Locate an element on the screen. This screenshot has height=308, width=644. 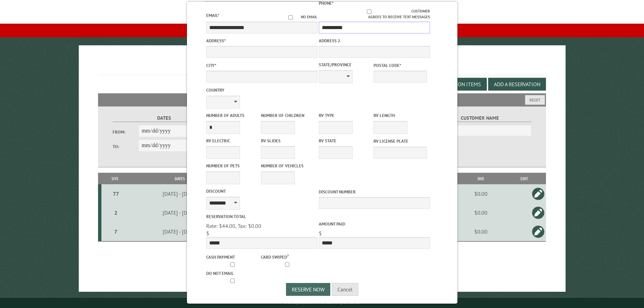
label: State/Province is located at coordinates (346, 64).